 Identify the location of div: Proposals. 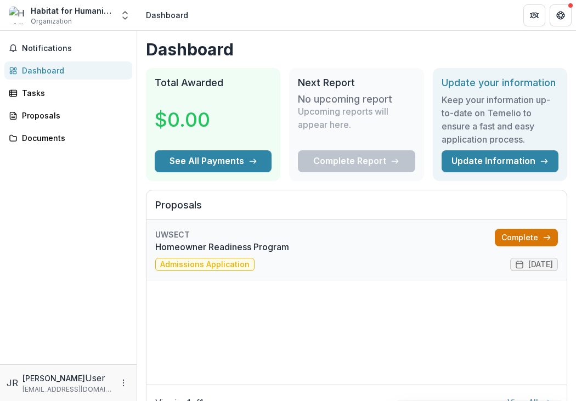
(72, 115).